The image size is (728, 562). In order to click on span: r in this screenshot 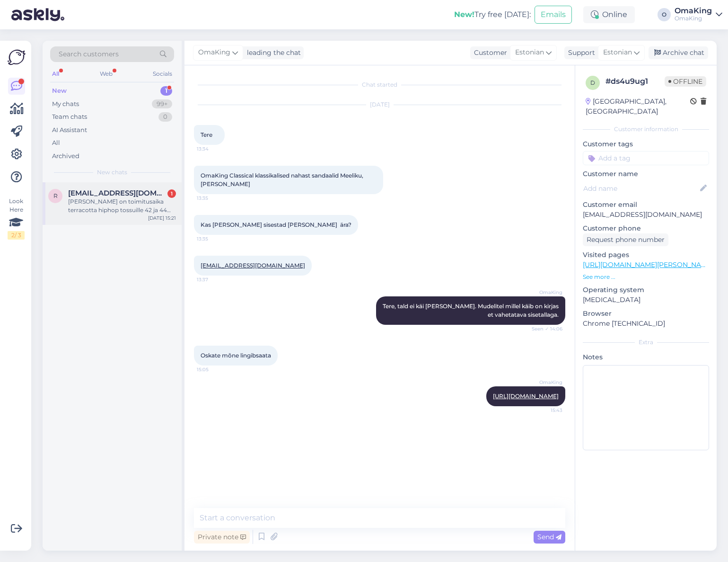, I will do `click(55, 196)`.